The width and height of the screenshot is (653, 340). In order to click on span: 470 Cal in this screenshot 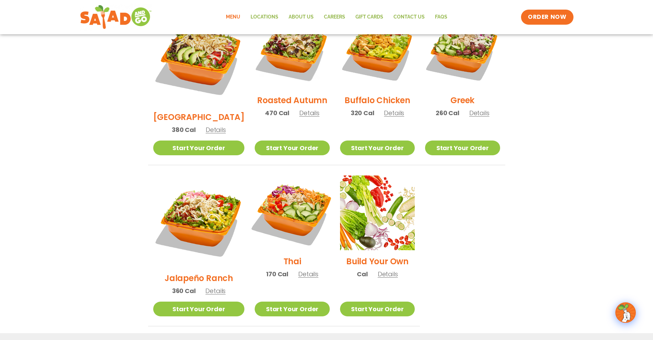, I will do `click(277, 113)`.